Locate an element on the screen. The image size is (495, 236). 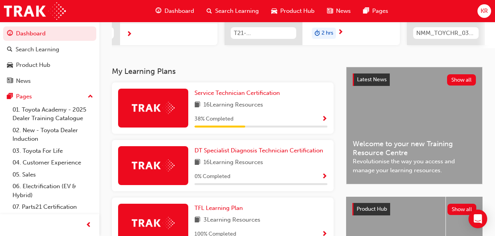
div: Search Learning is located at coordinates (37, 49).